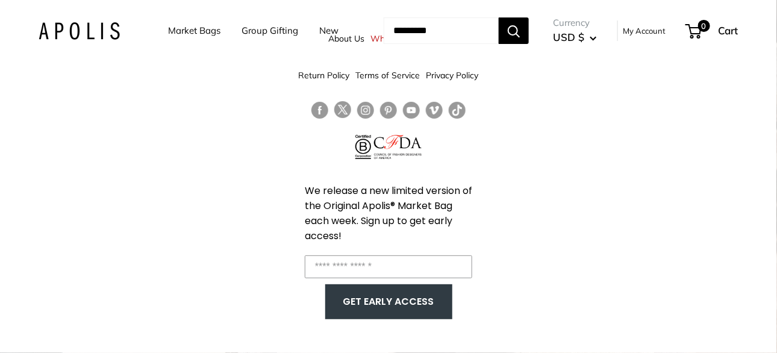 The height and width of the screenshot is (353, 777). I want to click on input: Enter your email, so click(388, 267).